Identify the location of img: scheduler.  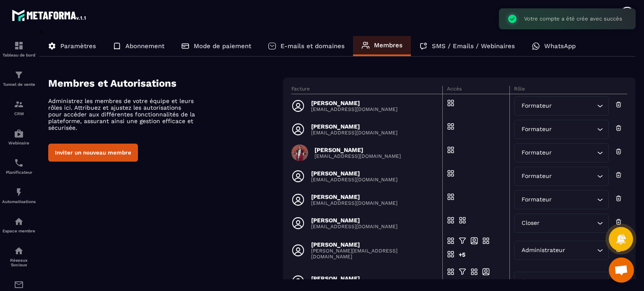
(19, 163).